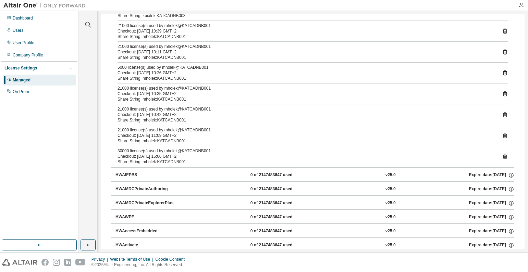 The width and height of the screenshot is (528, 272). Describe the element at coordinates (18, 30) in the screenshot. I see `div: Users` at that location.